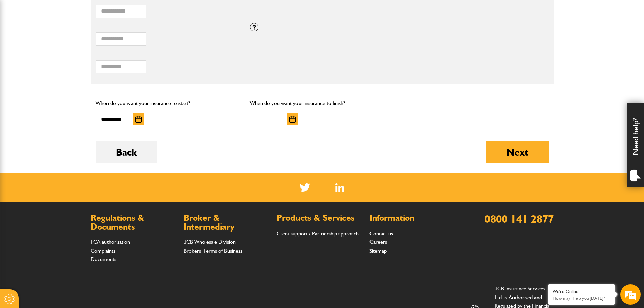  What do you see at coordinates (110, 242) in the screenshot?
I see `a: FCA authorisation` at bounding box center [110, 242].